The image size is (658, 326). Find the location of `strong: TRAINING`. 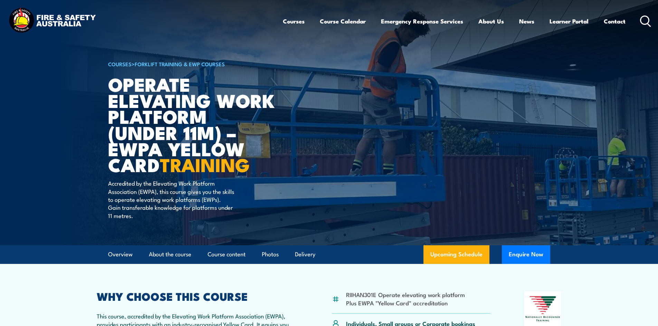

strong: TRAINING is located at coordinates (205, 164).